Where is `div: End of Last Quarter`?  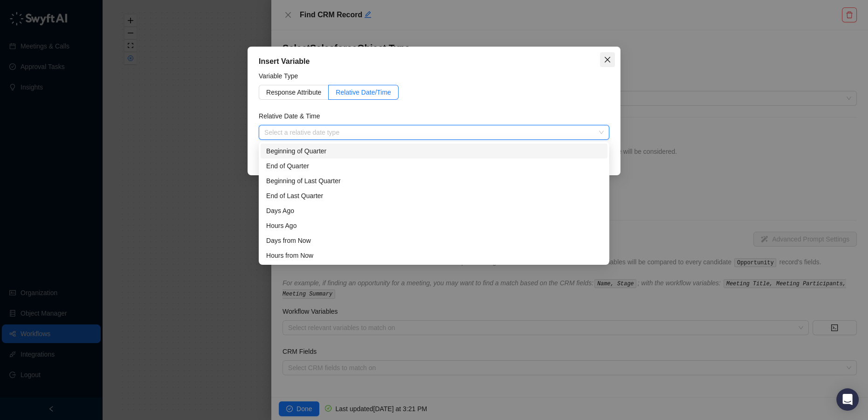
div: End of Last Quarter is located at coordinates (434, 196).